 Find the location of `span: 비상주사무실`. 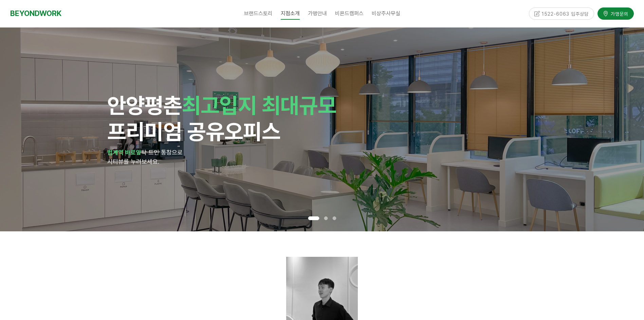

span: 비상주사무실 is located at coordinates (386, 13).